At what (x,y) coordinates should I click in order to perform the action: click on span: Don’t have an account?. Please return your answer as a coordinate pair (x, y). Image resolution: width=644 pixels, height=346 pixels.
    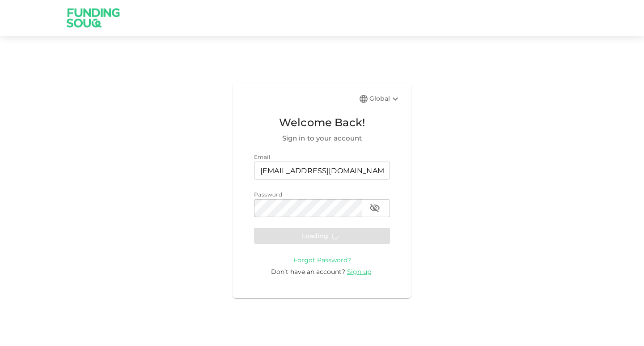
    Looking at the image, I should click on (308, 272).